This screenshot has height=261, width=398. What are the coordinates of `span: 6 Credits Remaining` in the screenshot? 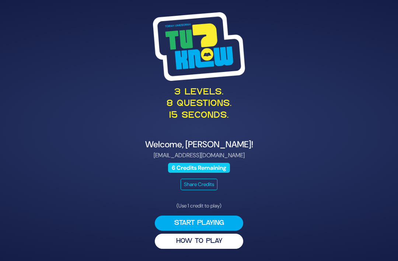 It's located at (199, 167).